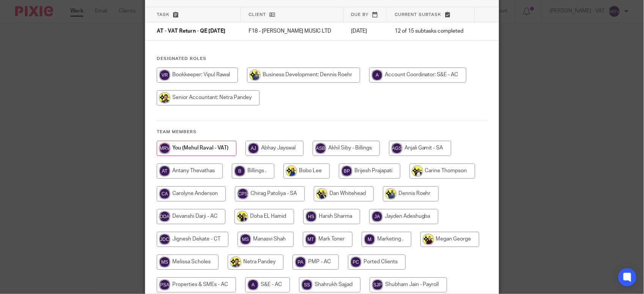 Image resolution: width=644 pixels, height=294 pixels. I want to click on span: Client, so click(257, 14).